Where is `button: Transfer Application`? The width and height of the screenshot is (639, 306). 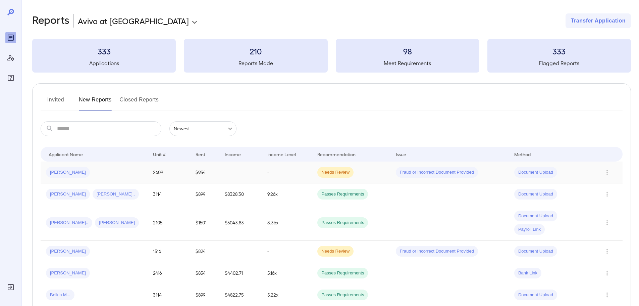 button: Transfer Application is located at coordinates (598, 21).